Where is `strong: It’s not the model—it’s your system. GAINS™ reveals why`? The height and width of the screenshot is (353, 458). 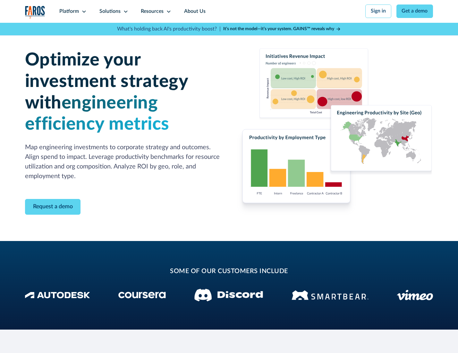
strong: It’s not the model—it’s your system. GAINS™ reveals why is located at coordinates (279, 29).